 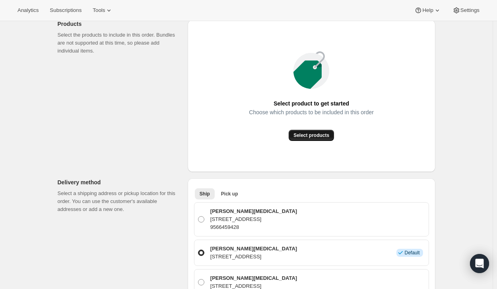 What do you see at coordinates (254, 227) in the screenshot?
I see `p: 9566459428` at bounding box center [254, 227].